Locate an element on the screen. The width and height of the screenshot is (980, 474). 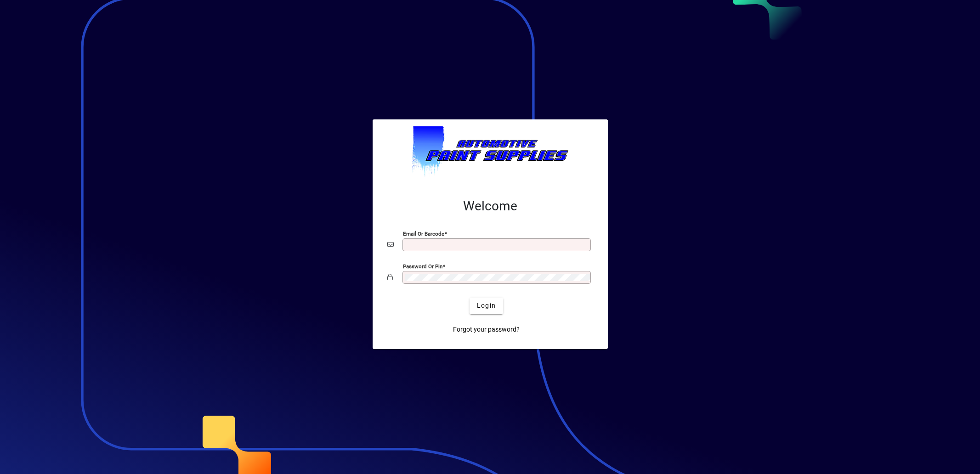
span: Forgot your password? is located at coordinates (486, 330).